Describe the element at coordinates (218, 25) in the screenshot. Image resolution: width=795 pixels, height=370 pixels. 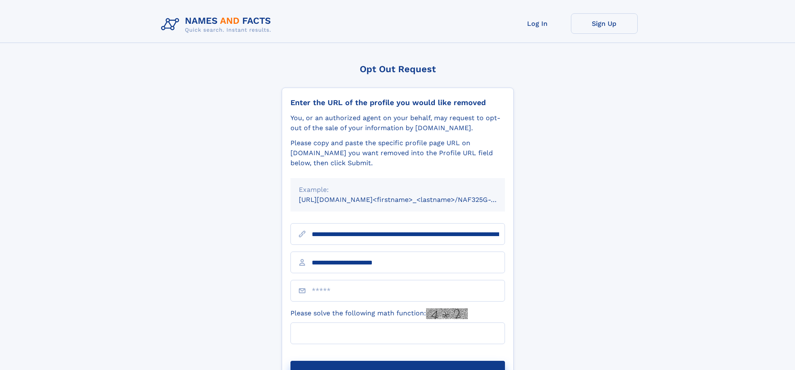
I see `img: Logo Names and Facts` at that location.